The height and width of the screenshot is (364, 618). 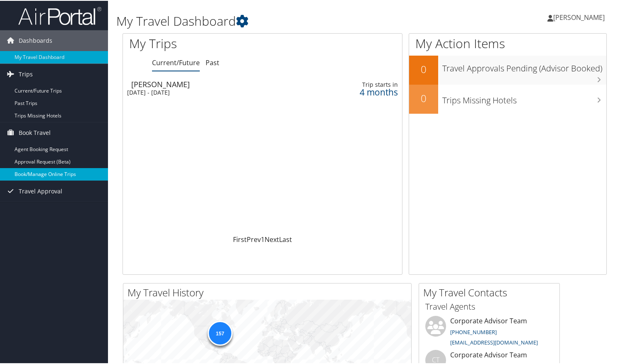 What do you see at coordinates (489, 332) in the screenshot?
I see `li: Corporate Advisor Team` at bounding box center [489, 332].